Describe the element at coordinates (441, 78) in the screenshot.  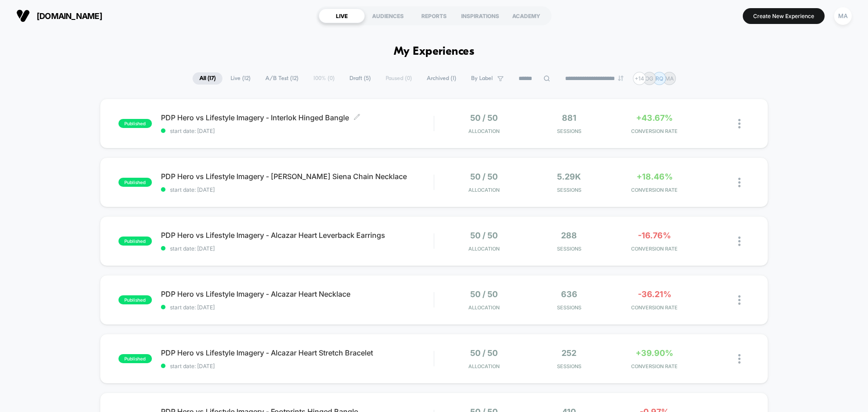
I see `span: Archived ( 1 )` at that location.